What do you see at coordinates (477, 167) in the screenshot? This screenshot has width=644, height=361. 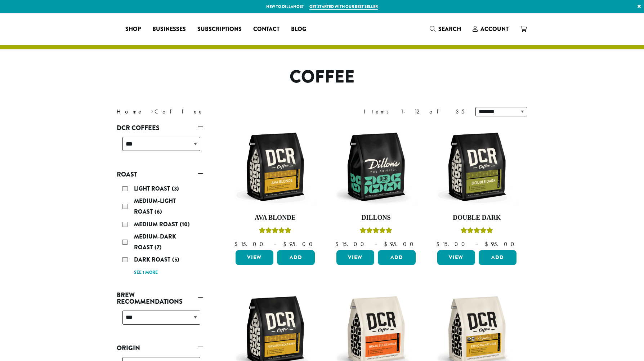 I see `img: DCR-12oz-Double-Dark-Stock-scaled.png` at bounding box center [477, 167].